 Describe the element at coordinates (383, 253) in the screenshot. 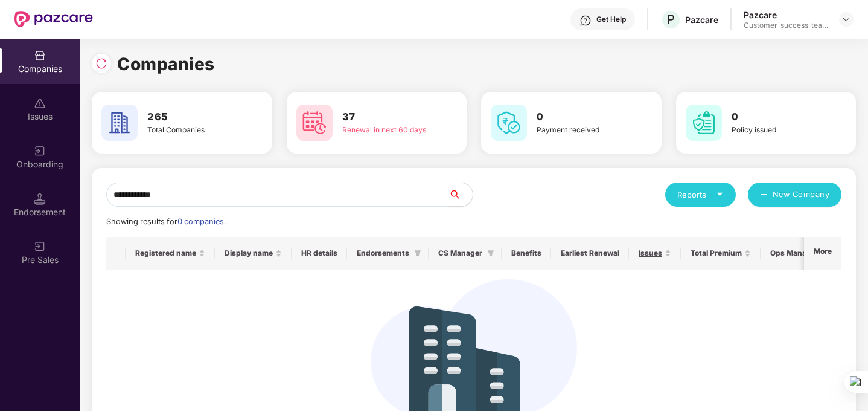

I see `span: Endorsements` at that location.